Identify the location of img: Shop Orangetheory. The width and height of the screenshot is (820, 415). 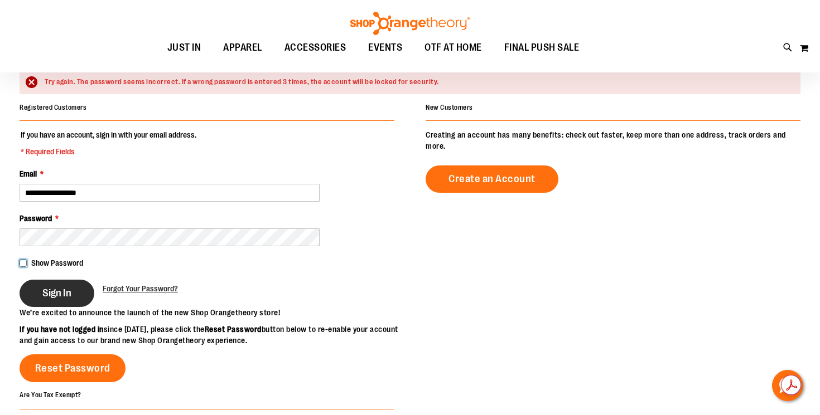
(410, 23).